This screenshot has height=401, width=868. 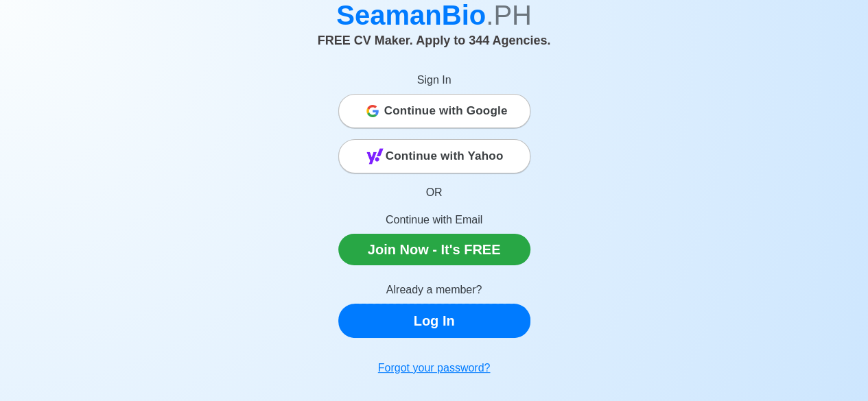 I want to click on span: FREE CV Maker. Apply to 344 Agencies., so click(x=435, y=41).